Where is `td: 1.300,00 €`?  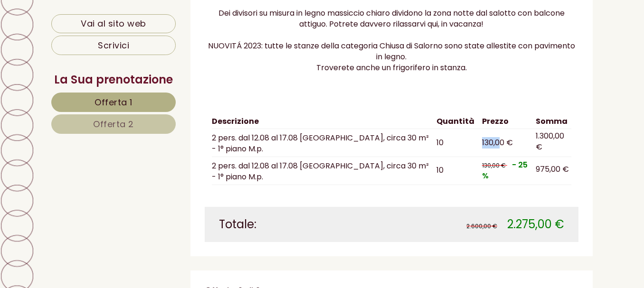 td: 1.300,00 € is located at coordinates (552, 143).